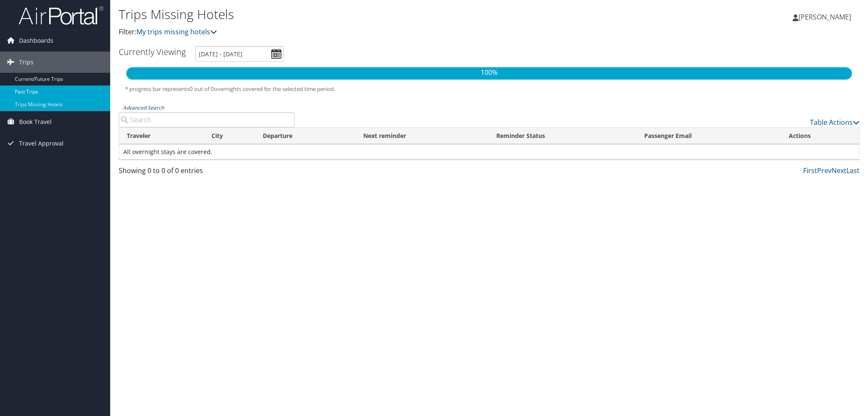 The image size is (868, 416). What do you see at coordinates (824, 171) in the screenshot?
I see `a: Prev` at bounding box center [824, 171].